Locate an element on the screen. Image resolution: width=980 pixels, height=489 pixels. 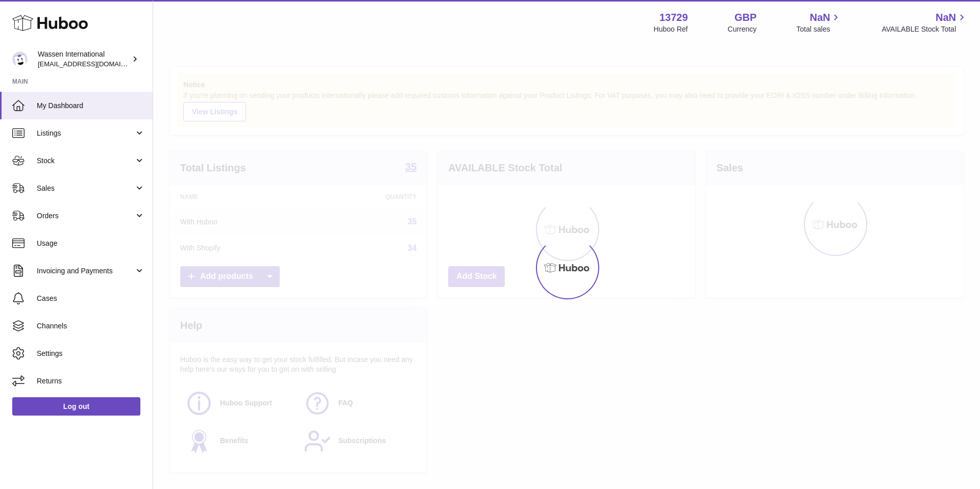
span: Settings is located at coordinates (91, 353).